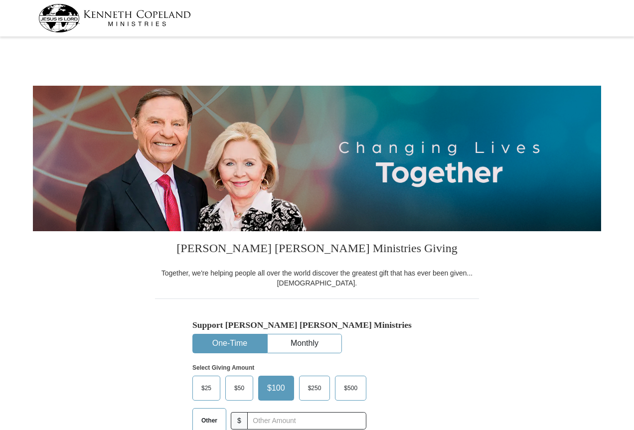 The image size is (634, 430). I want to click on button: Monthly, so click(305, 343).